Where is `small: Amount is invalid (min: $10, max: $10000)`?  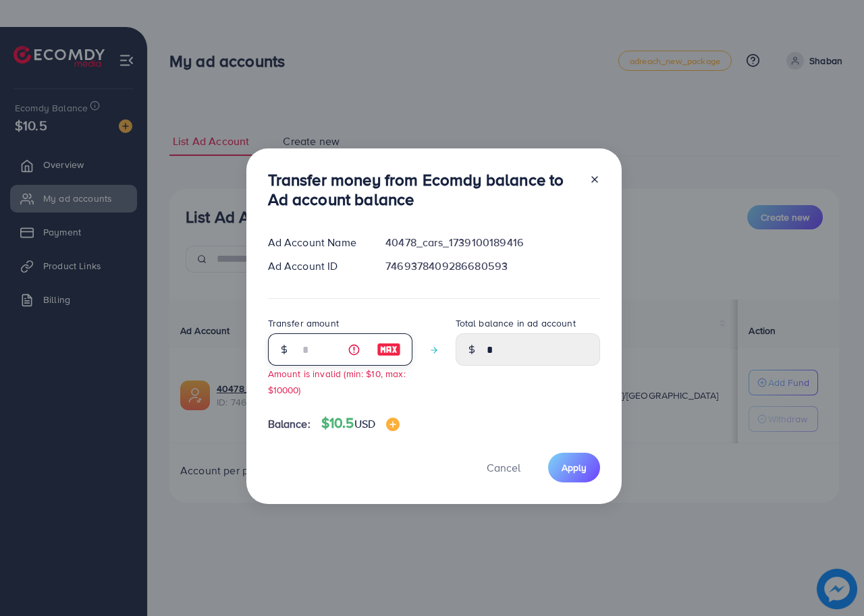
small: Amount is invalid (min: $10, max: $10000) is located at coordinates (336, 381).